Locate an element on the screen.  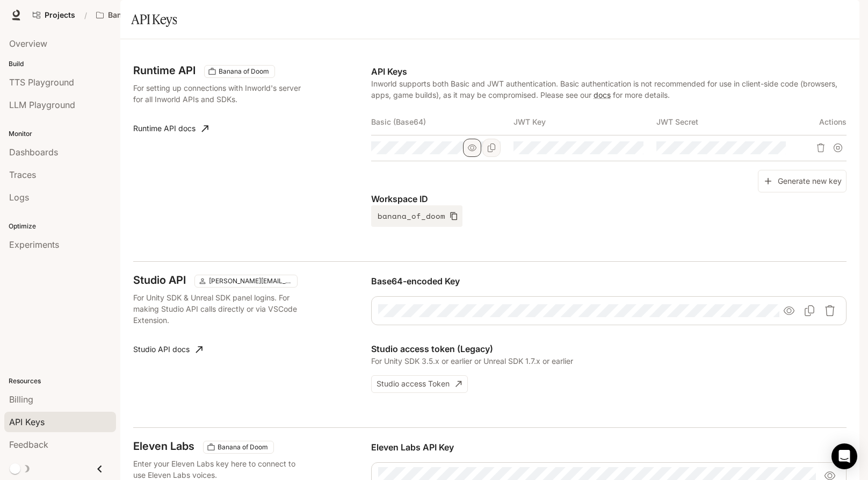
h3: Studio API is located at coordinates (160, 280).